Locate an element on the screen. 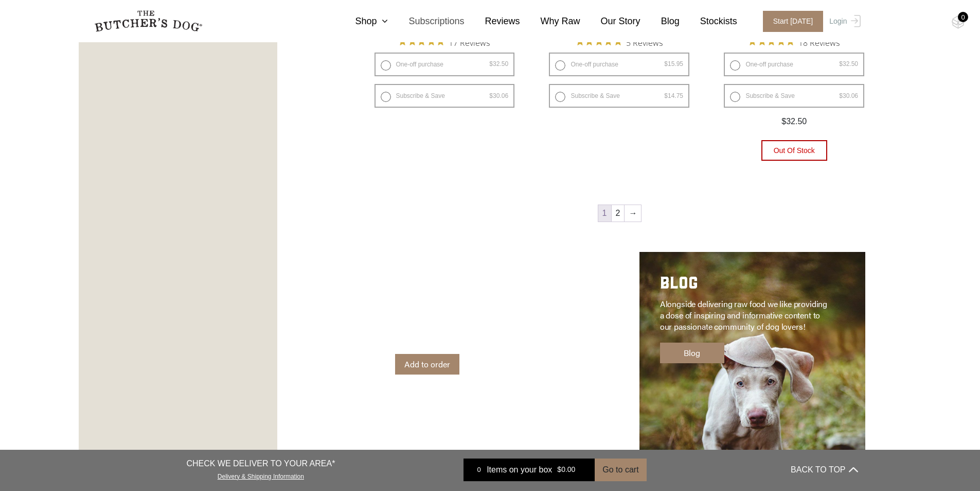 This screenshot has height=491, width=980. a: Add to order is located at coordinates (427, 364).